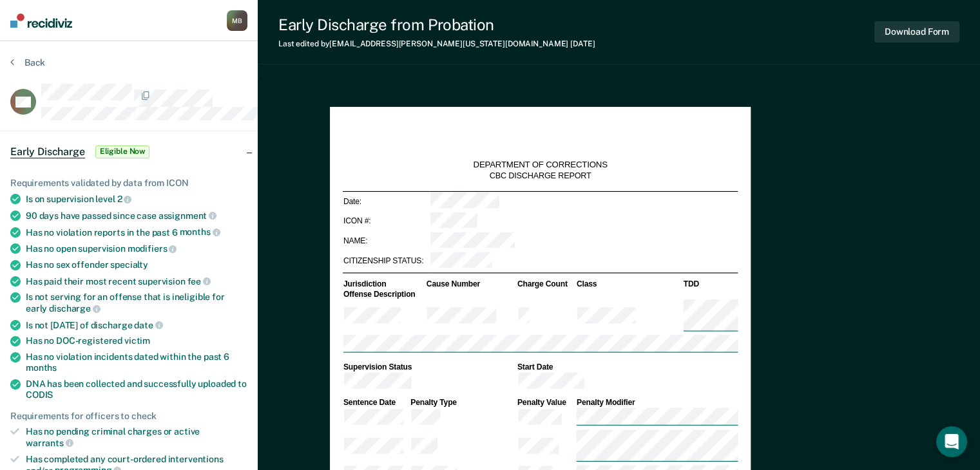 This screenshot has height=470, width=980. Describe the element at coordinates (39, 395) in the screenshot. I see `span: CODIS` at that location.